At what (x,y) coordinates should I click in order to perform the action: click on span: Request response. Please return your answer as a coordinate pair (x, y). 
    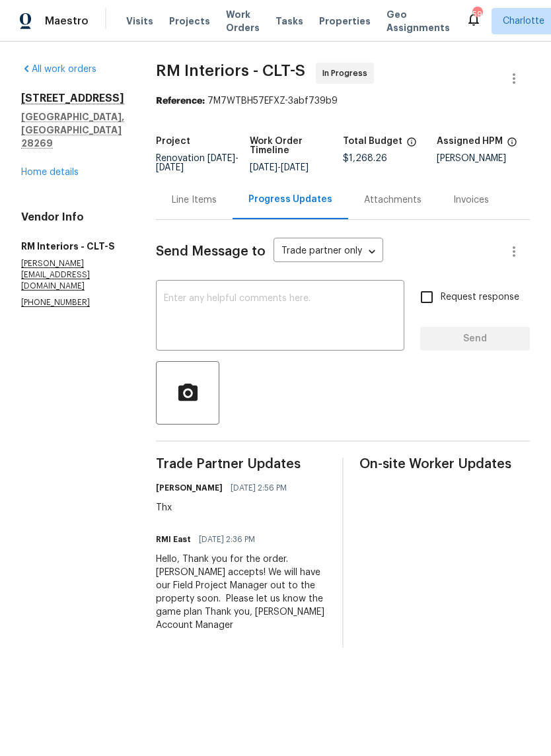
    Looking at the image, I should click on (479, 297).